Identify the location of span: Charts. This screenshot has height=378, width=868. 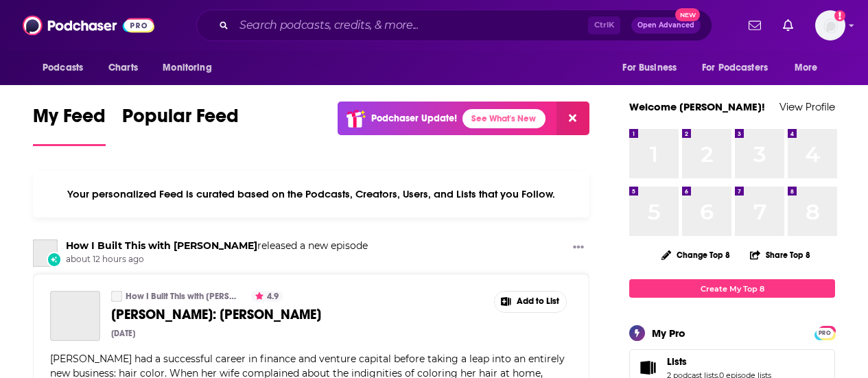
(123, 68).